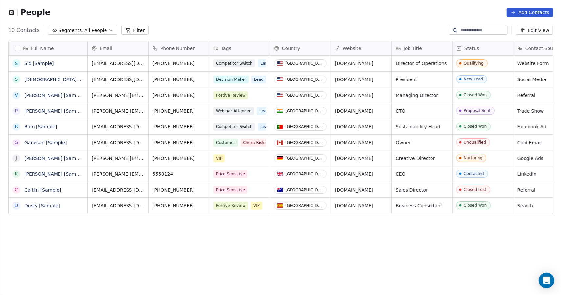 Image resolution: width=561 pixels, height=295 pixels. What do you see at coordinates (422, 174) in the screenshot?
I see `span: CEO` at bounding box center [422, 174].